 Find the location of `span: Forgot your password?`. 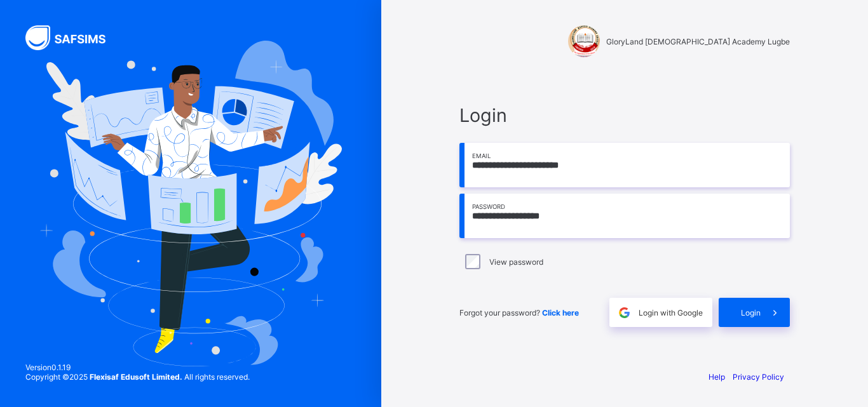

span: Forgot your password? is located at coordinates (519, 312).